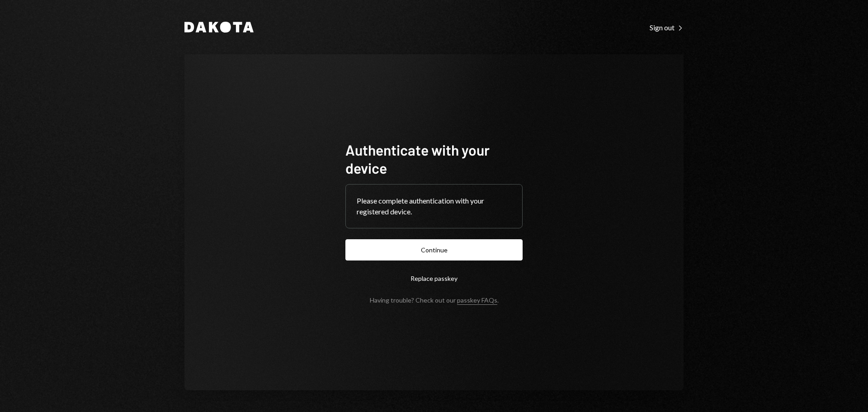  What do you see at coordinates (434, 159) in the screenshot?
I see `h1: Authenticate with your device` at bounding box center [434, 159].